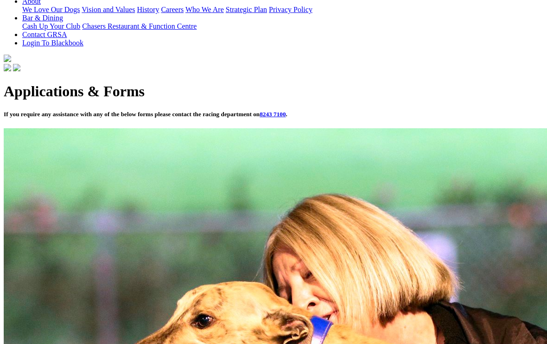 The height and width of the screenshot is (344, 547). I want to click on a: Vision and Values, so click(108, 9).